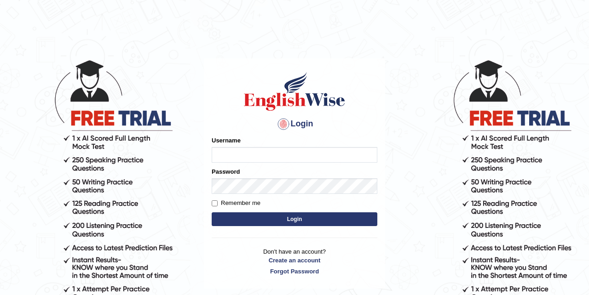 The image size is (589, 295). Describe the element at coordinates (294, 271) in the screenshot. I see `a: Forgot Password` at that location.